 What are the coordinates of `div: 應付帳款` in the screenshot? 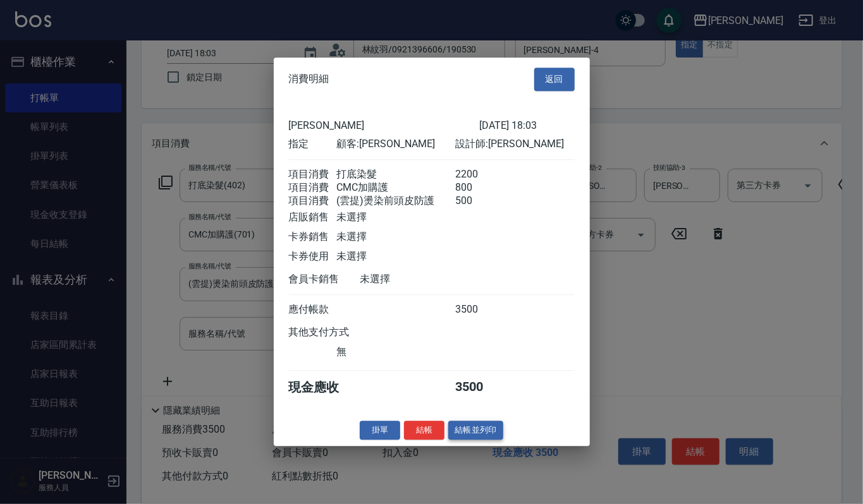 It's located at (312, 309).